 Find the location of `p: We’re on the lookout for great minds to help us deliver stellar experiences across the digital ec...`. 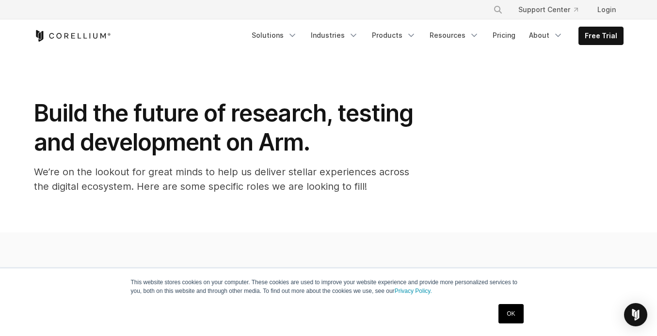

p: We’re on the lookout for great minds to help us deliver stellar experiences across the digital ec... is located at coordinates (228, 179).